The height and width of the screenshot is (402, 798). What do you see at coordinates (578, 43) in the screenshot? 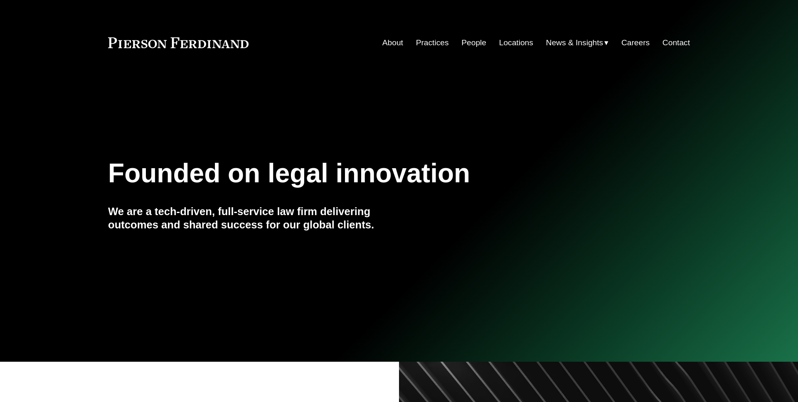
I see `a: folder dropdown` at bounding box center [578, 43].